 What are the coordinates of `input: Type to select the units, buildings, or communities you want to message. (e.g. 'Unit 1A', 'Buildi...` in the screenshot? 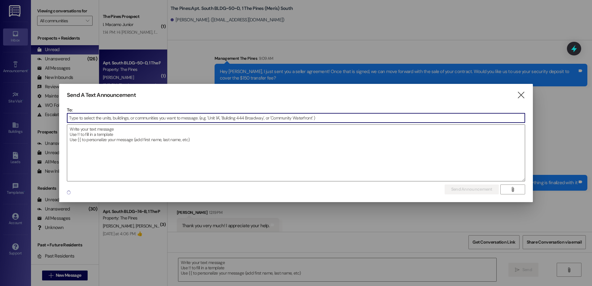 It's located at (296, 118).